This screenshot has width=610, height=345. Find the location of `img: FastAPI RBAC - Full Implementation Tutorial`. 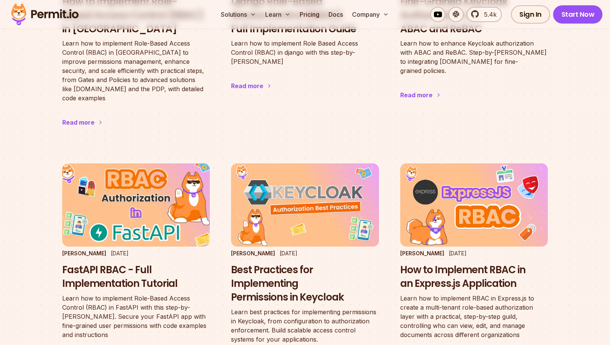

img: FastAPI RBAC - Full Implementation Tutorial is located at coordinates (136, 205).